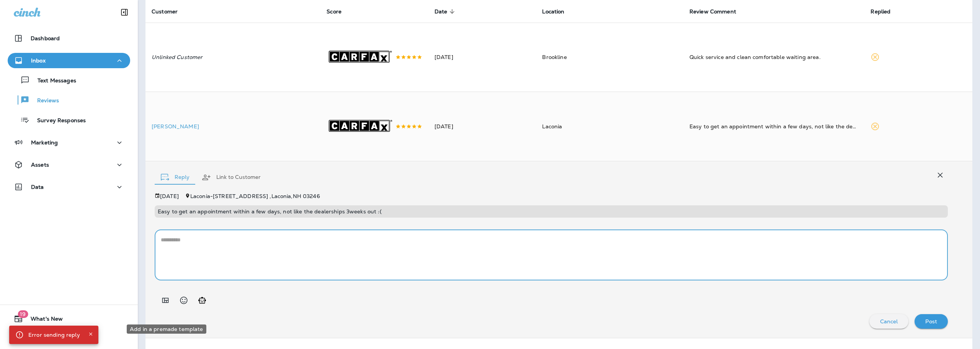  Describe the element at coordinates (889, 321) in the screenshot. I see `p: Cancel` at that location.